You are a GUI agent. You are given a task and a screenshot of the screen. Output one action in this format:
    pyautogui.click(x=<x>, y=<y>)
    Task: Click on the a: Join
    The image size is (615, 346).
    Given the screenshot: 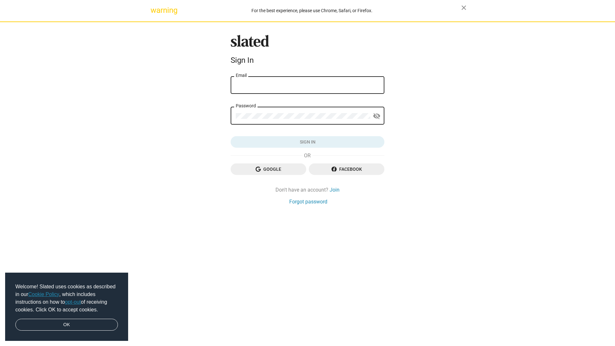 What is the action you would take?
    pyautogui.click(x=335, y=190)
    